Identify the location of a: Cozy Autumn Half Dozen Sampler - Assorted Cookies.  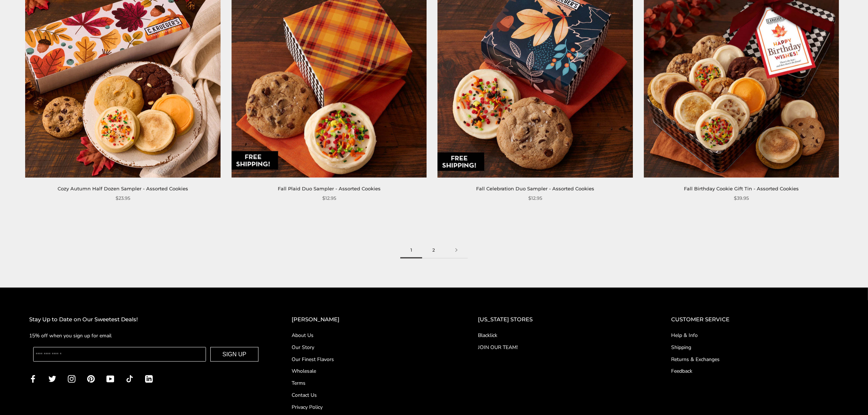
(123, 189).